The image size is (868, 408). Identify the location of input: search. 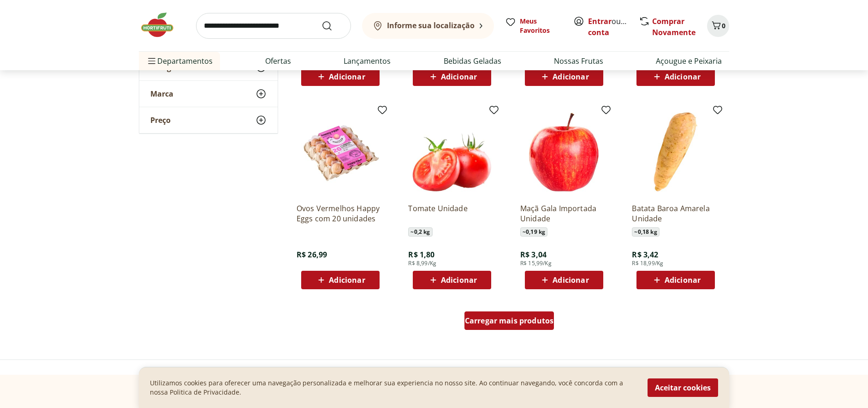
(273, 26).